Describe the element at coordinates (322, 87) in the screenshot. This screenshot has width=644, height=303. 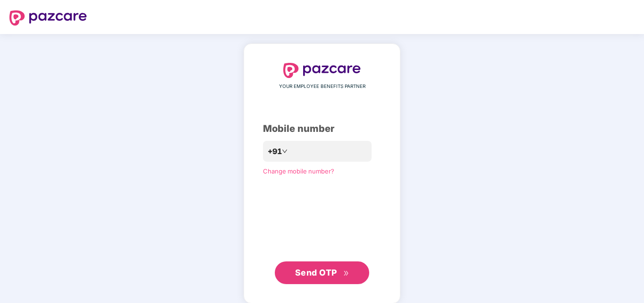
I see `span: YOUR EMPLOYEE BENEFITS PARTNER` at that location.